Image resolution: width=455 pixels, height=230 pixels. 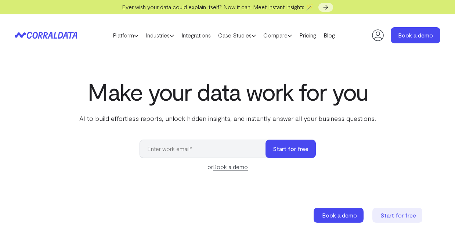 What do you see at coordinates (228, 118) in the screenshot?
I see `p: AI to build effortless reports, unlock hidden insights, and instantly answer all your business qu...` at bounding box center [228, 118].